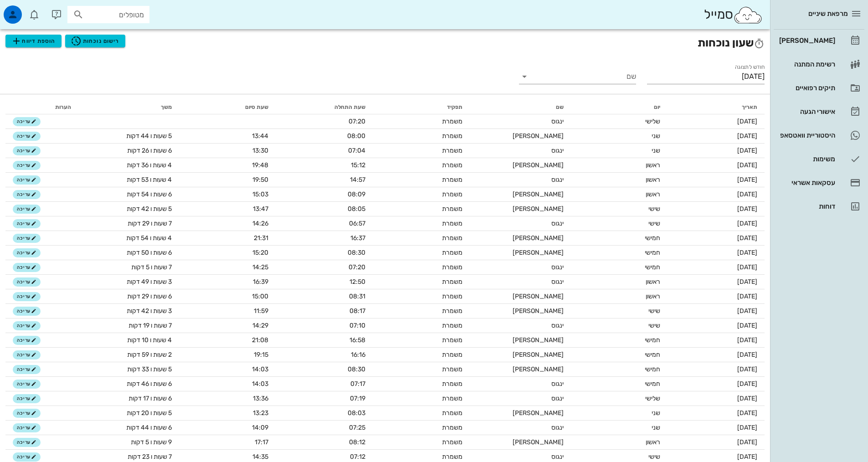 This screenshot has width=868, height=462. What do you see at coordinates (260, 194) in the screenshot?
I see `span: 15:03` at bounding box center [260, 194].